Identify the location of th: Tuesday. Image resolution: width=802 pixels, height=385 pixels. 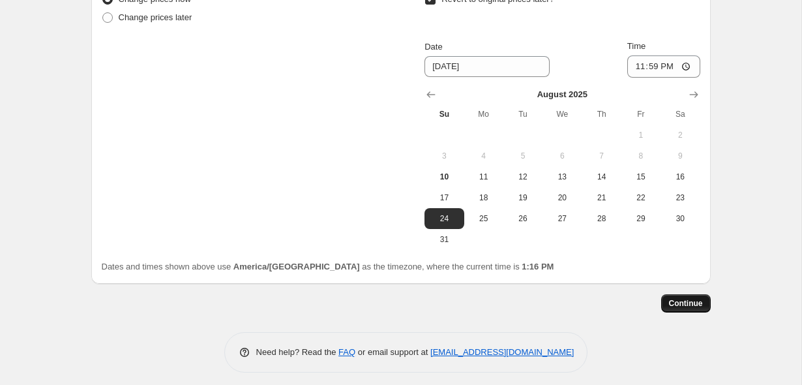
(523, 114).